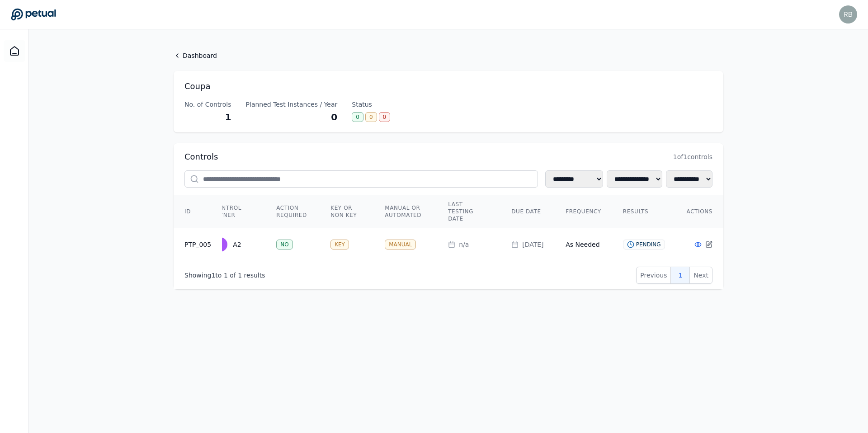 The image size is (868, 433). What do you see at coordinates (201, 156) in the screenshot?
I see `h2: Controls` at bounding box center [201, 156].